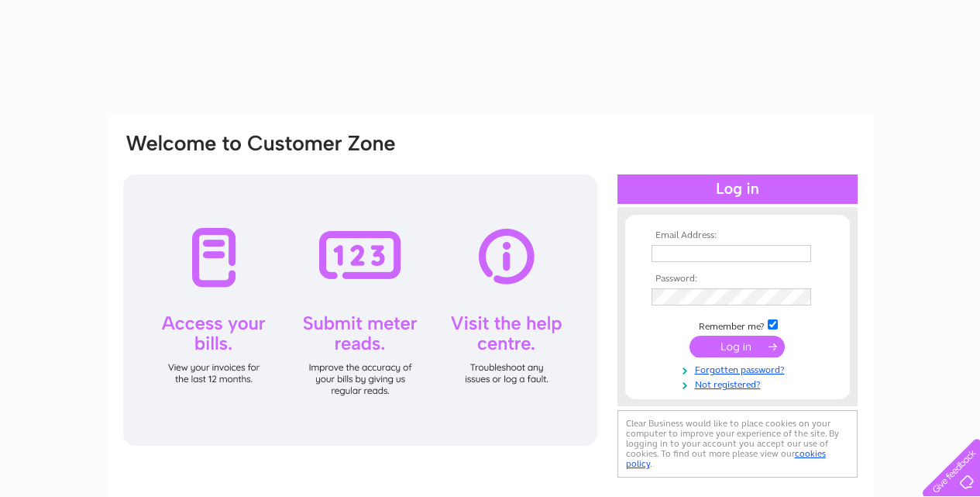  What do you see at coordinates (738, 235) in the screenshot?
I see `th: Email Address:` at bounding box center [738, 235].